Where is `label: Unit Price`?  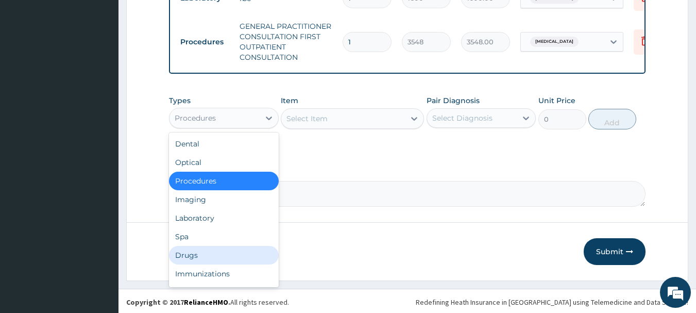 label: Unit Price is located at coordinates (557, 100).